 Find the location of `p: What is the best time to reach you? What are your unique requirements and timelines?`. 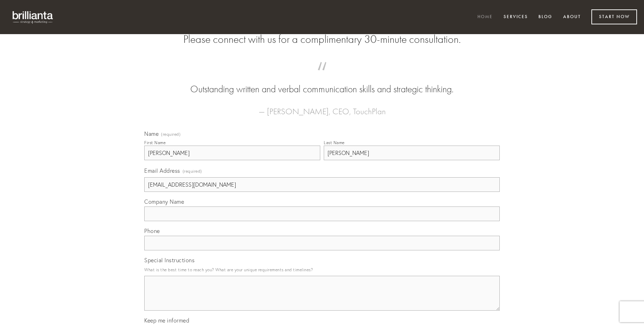

p: What is the best time to reach you? What are your unique requirements and timelines? is located at coordinates (322, 269).